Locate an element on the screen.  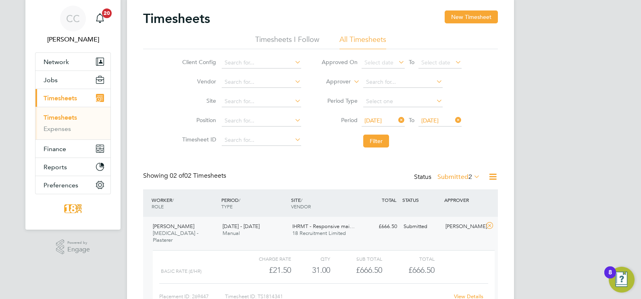
div: Submitted is located at coordinates (421, 226).